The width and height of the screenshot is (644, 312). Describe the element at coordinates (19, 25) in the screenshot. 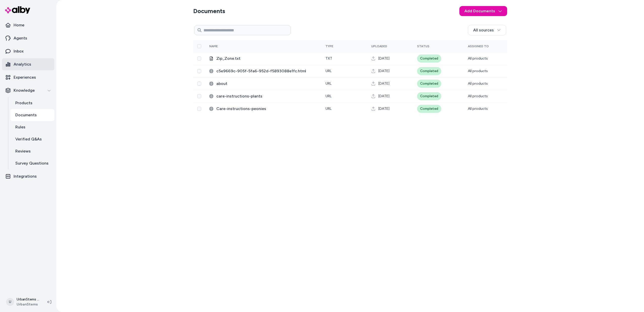

I see `p: Home` at that location.